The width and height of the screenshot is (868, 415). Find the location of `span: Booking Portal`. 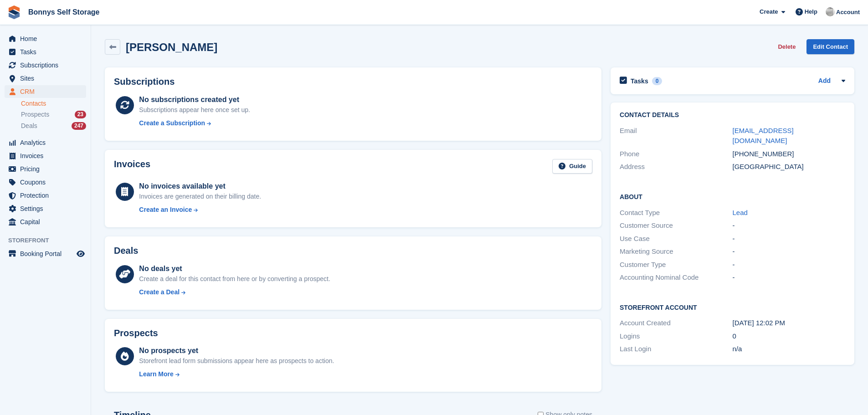

span: Booking Portal is located at coordinates (48, 254).